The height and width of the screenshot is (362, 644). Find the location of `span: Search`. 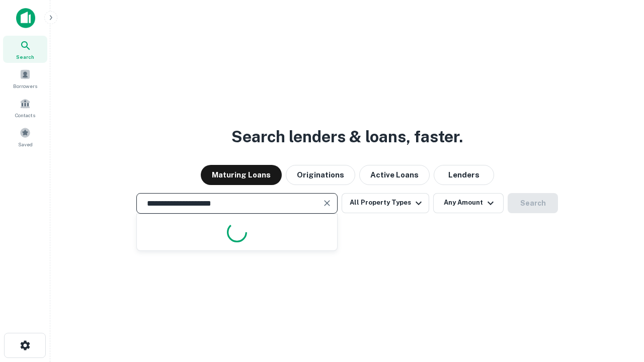

span: Search is located at coordinates (25, 57).